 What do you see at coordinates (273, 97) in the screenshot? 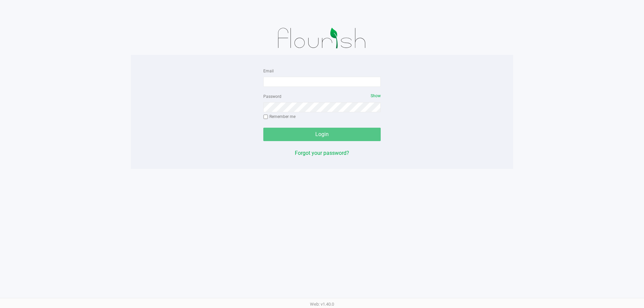
I see `label: Password` at bounding box center [273, 97].